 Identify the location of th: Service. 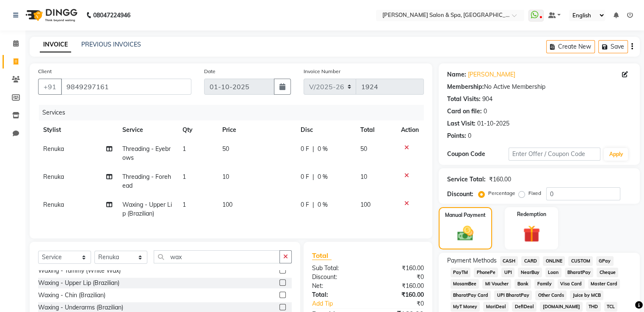
(148, 130).